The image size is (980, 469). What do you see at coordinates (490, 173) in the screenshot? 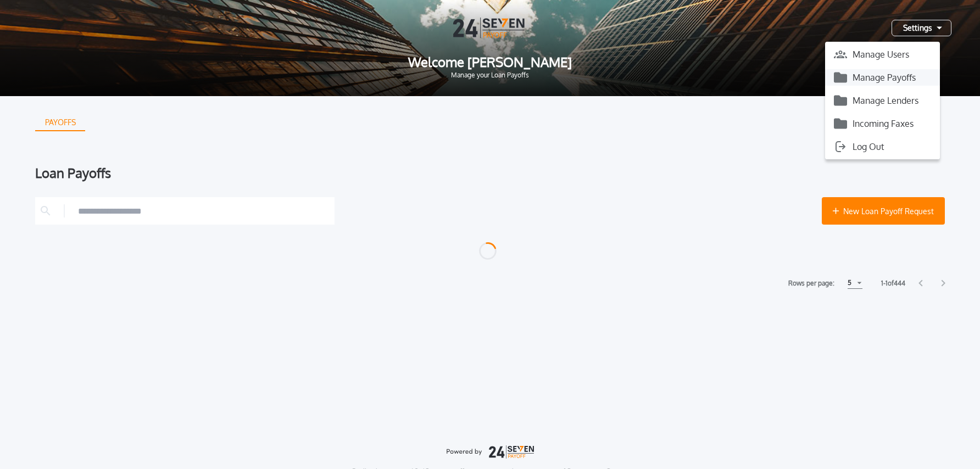
I see `div: Loan Payoffs` at bounding box center [490, 173].